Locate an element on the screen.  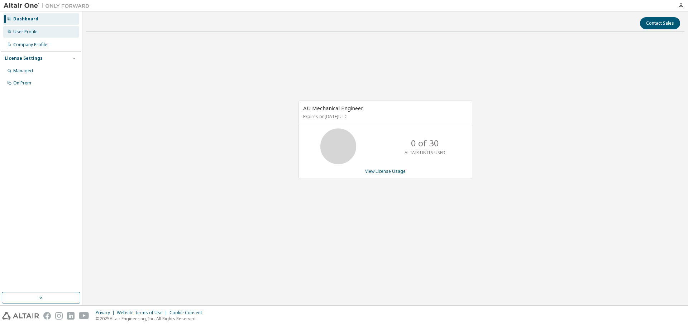
img: altair_logo.svg is located at coordinates (20, 316).